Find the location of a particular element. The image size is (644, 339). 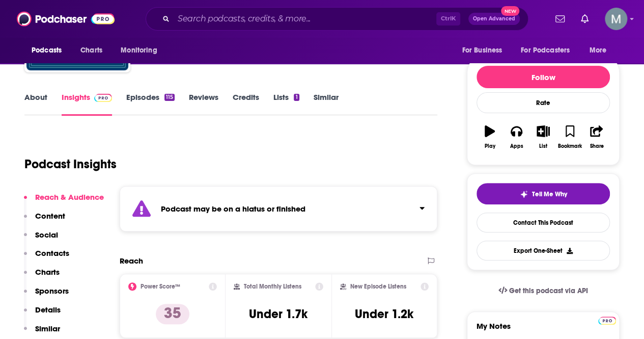

span: Ctrl K is located at coordinates (448, 19).